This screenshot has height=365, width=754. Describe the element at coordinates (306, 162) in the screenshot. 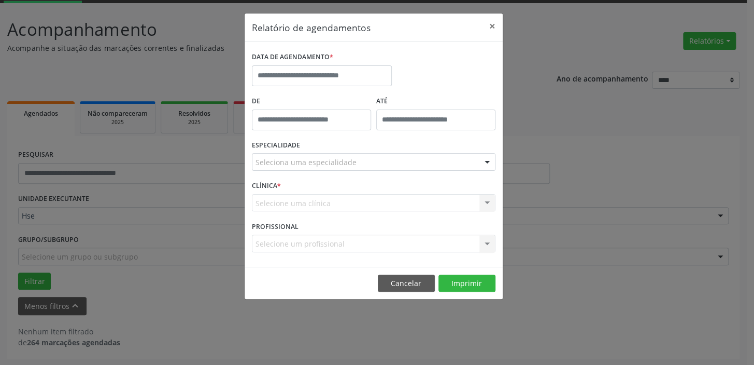

I see `span: Seleciona uma especialidade` at that location.